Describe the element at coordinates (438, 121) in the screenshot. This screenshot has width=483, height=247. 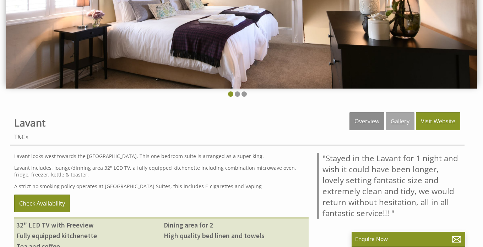
I see `a: Visit Website` at that location.